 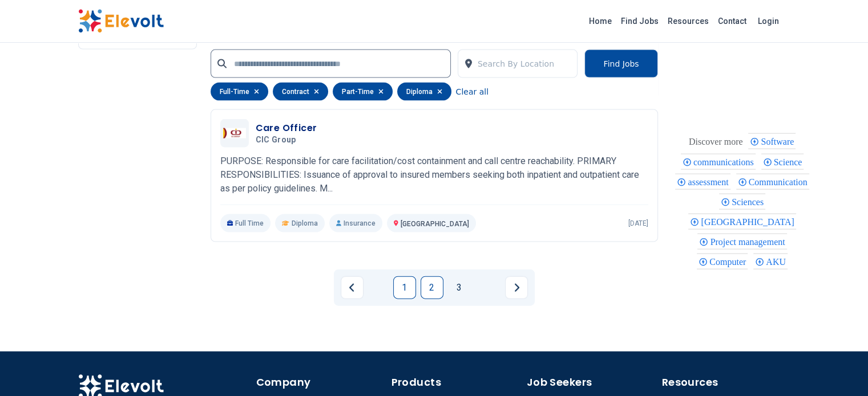 I want to click on div: AKU, so click(x=770, y=262).